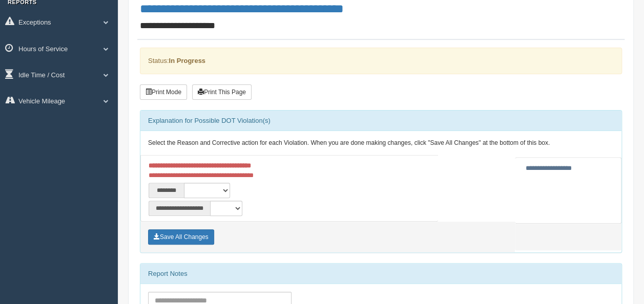 The width and height of the screenshot is (644, 304). What do you see at coordinates (381, 121) in the screenshot?
I see `div: Explanation for Possible DOT Violation(s)` at bounding box center [381, 121].